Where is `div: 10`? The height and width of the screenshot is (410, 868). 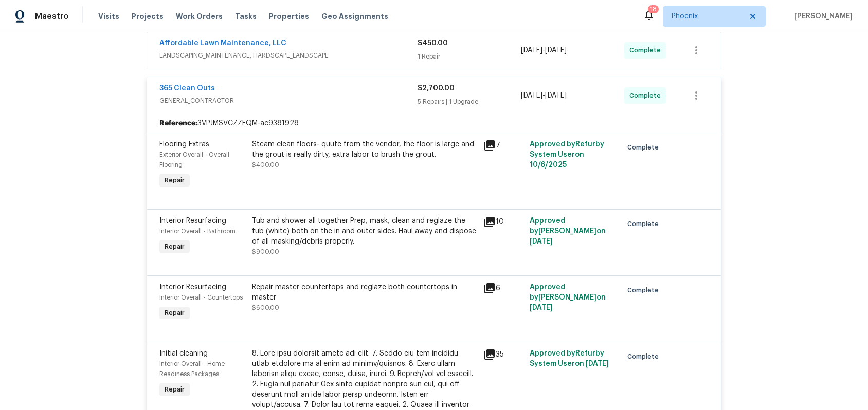
div: 10 is located at coordinates (503, 222).